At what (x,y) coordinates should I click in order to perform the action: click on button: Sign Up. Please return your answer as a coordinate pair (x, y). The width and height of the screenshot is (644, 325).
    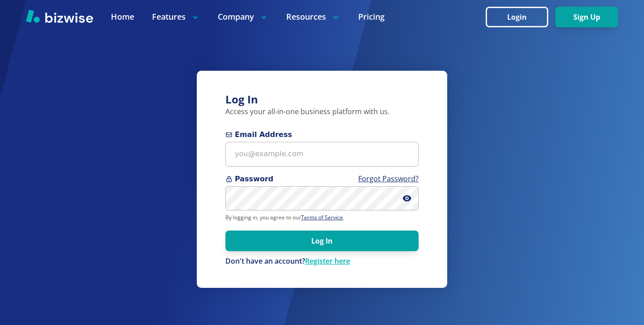
    Looking at the image, I should click on (587, 17).